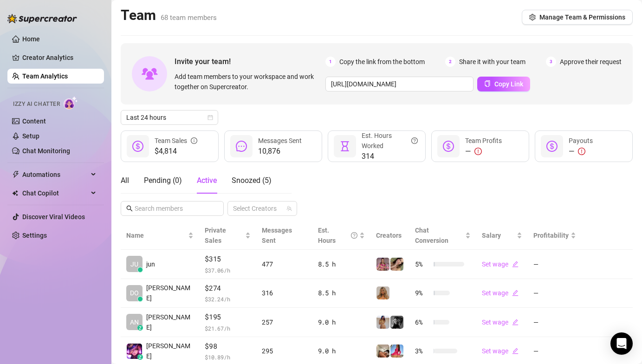 The image size is (642, 364). I want to click on span: Chat Copilot, so click(55, 193).